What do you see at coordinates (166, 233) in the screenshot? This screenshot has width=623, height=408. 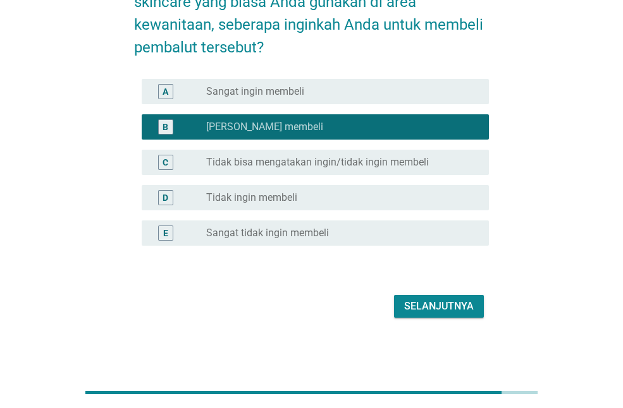 I see `div: E` at bounding box center [166, 233].